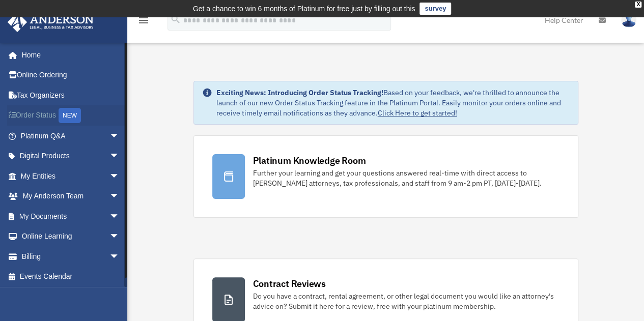  What do you see at coordinates (50, 22) in the screenshot?
I see `img: Anderson Advisors Platinum Portal` at bounding box center [50, 22].